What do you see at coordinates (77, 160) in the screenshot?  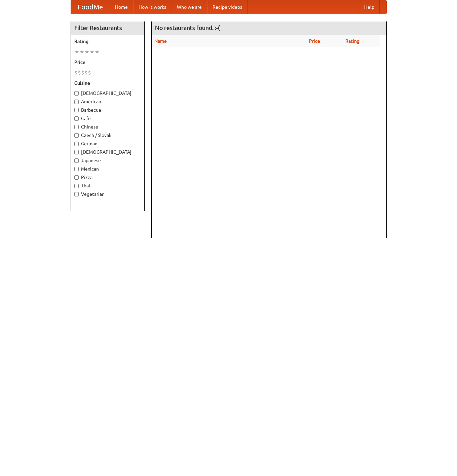 I see `input: Japanese` at bounding box center [77, 160].